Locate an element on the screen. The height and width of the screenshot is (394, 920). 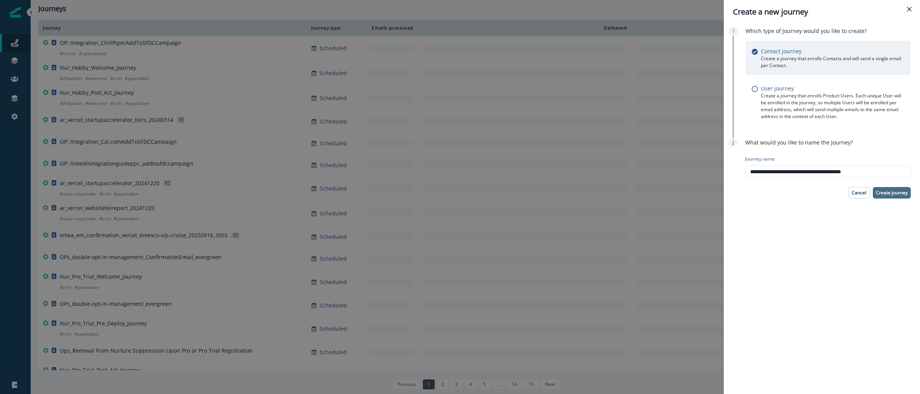
button: Cancel is located at coordinates (859, 193).